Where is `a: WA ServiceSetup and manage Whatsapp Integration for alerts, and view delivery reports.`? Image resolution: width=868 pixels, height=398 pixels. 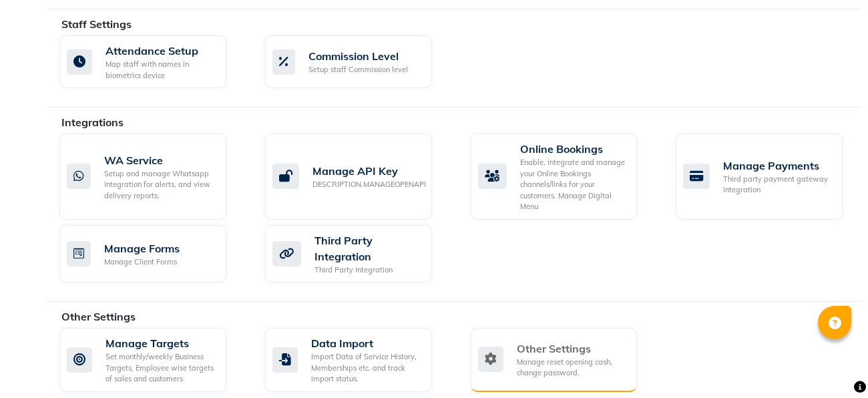 a: WA ServiceSetup and manage Whatsapp Integration for alerts, and view delivery reports. is located at coordinates (152, 176).